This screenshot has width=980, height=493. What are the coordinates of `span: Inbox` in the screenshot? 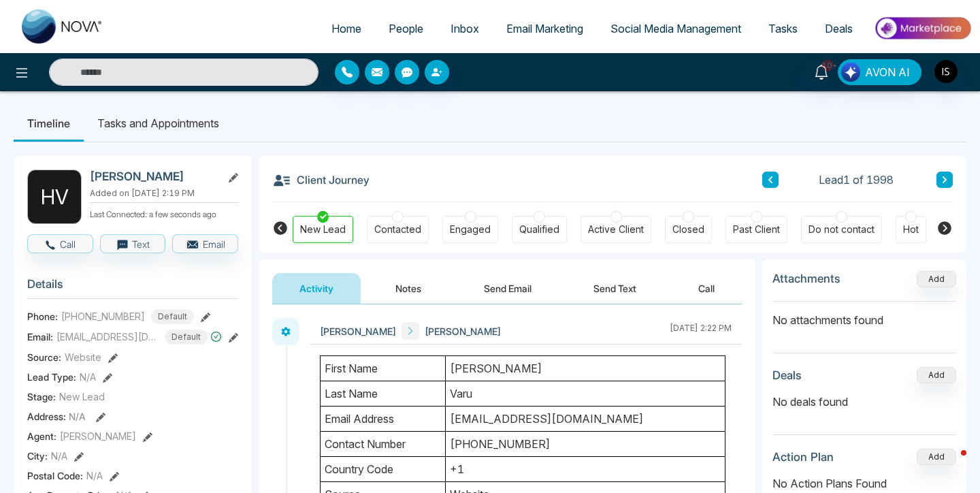 It's located at (465, 28).